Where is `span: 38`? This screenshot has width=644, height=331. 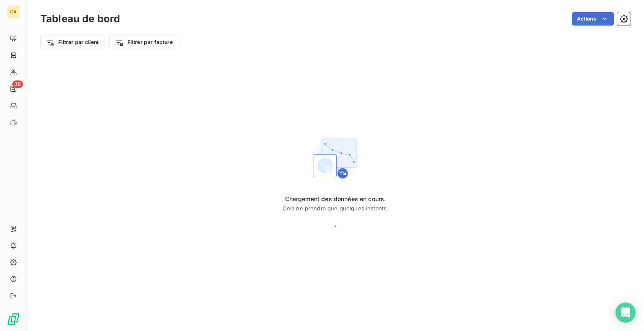 span: 38 is located at coordinates (18, 84).